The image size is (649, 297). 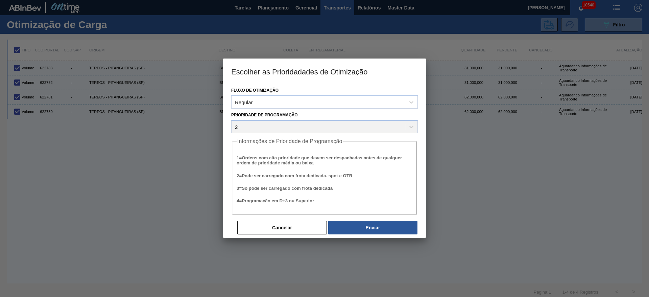 What do you see at coordinates (324, 71) in the screenshot?
I see `h3: Escolher as Prioridadades de Otimização` at bounding box center [324, 71].